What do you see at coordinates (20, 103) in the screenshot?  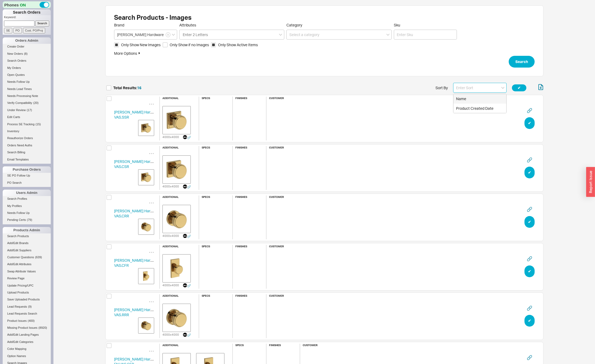 I see `span: Verify Compatibility` at bounding box center [20, 103].